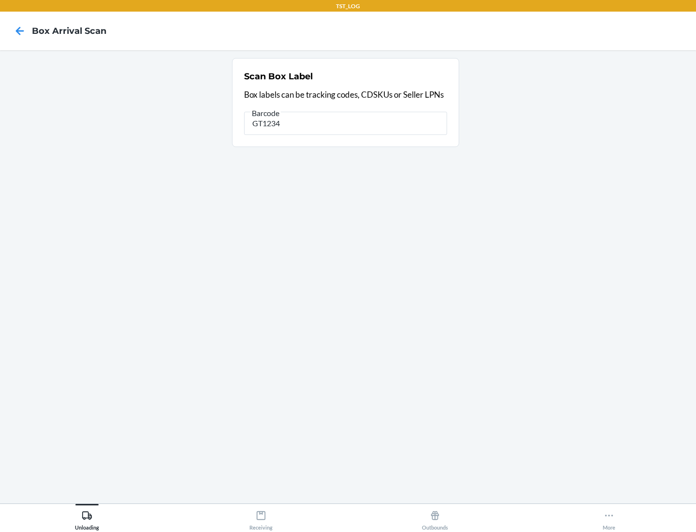 The height and width of the screenshot is (532, 696). I want to click on input: Barcode, so click(346, 123).